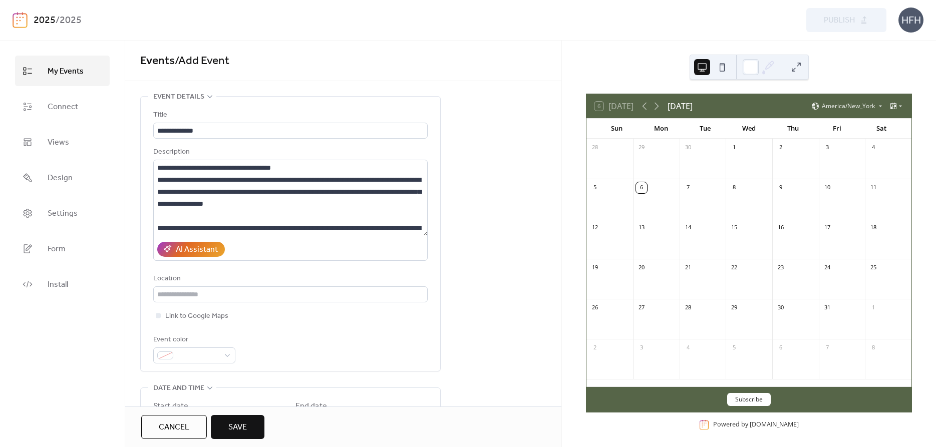 This screenshot has width=936, height=447. I want to click on button: Cancel, so click(174, 427).